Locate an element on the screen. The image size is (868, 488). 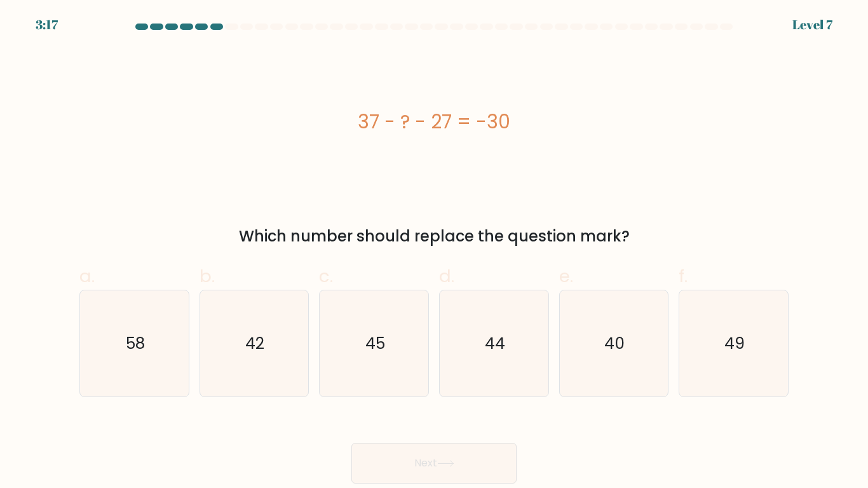
span: e. is located at coordinates (567, 276).